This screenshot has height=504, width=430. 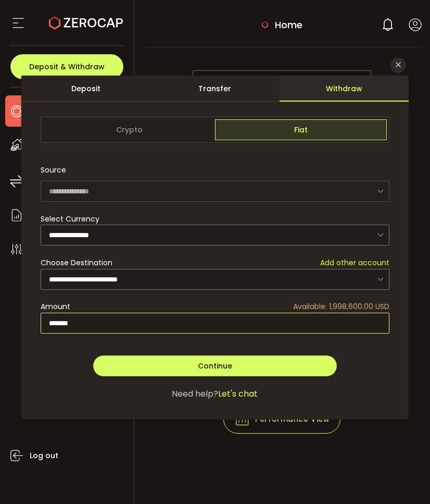 I want to click on div: Deposit, so click(x=86, y=89).